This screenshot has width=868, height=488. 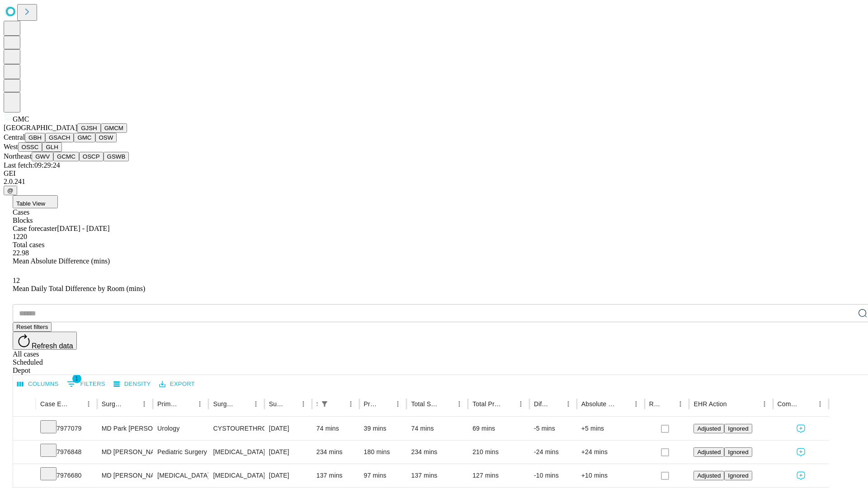 I want to click on span: GMC, so click(x=21, y=119).